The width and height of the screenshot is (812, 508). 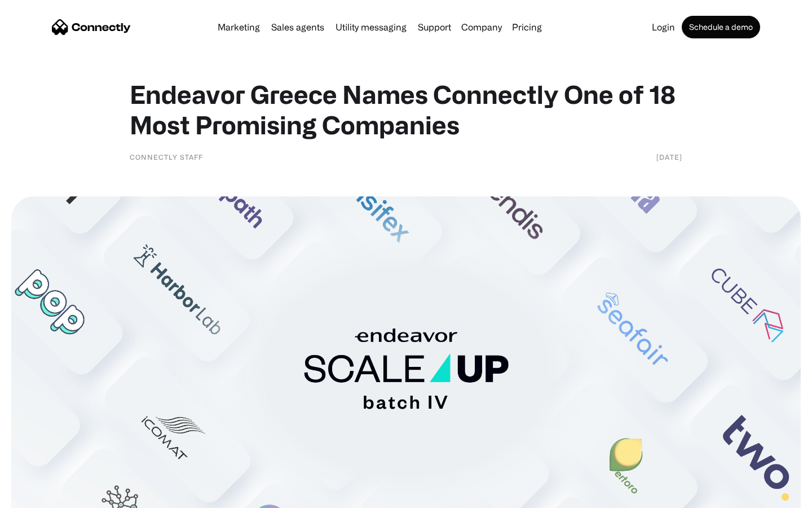 What do you see at coordinates (166, 157) in the screenshot?
I see `div: Connectly Staff` at bounding box center [166, 157].